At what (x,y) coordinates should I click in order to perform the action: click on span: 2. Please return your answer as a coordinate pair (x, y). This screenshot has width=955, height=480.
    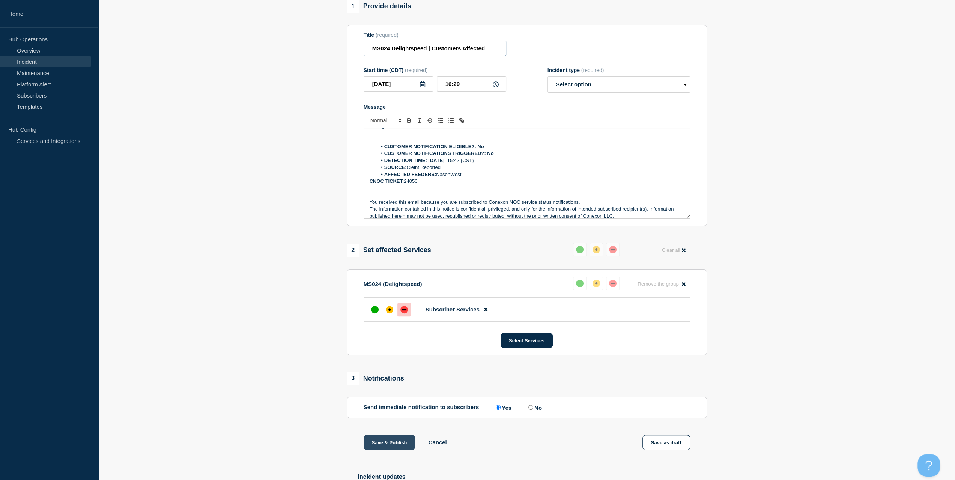
    Looking at the image, I should click on (353, 250).